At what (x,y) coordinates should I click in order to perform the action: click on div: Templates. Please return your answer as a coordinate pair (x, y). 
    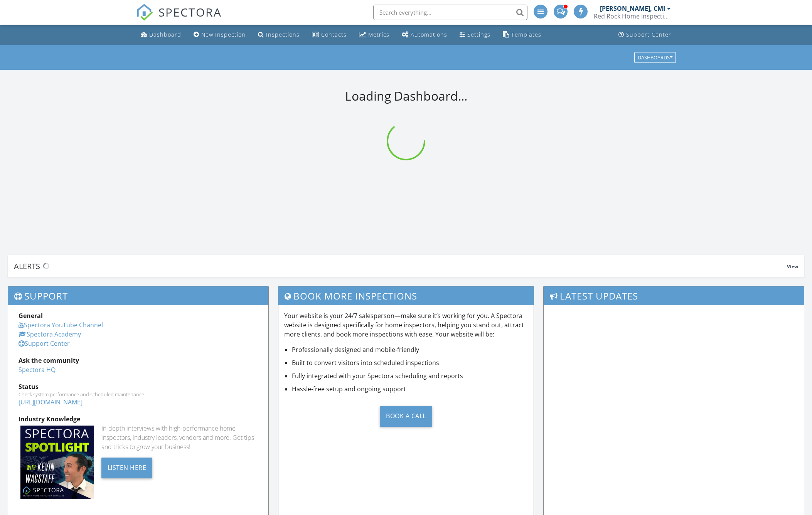
    Looking at the image, I should click on (527, 34).